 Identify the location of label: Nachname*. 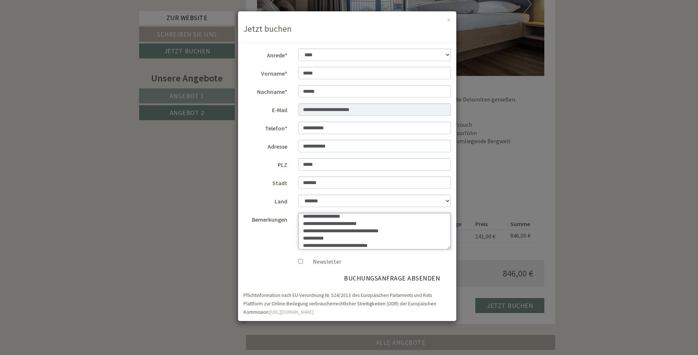
(265, 91).